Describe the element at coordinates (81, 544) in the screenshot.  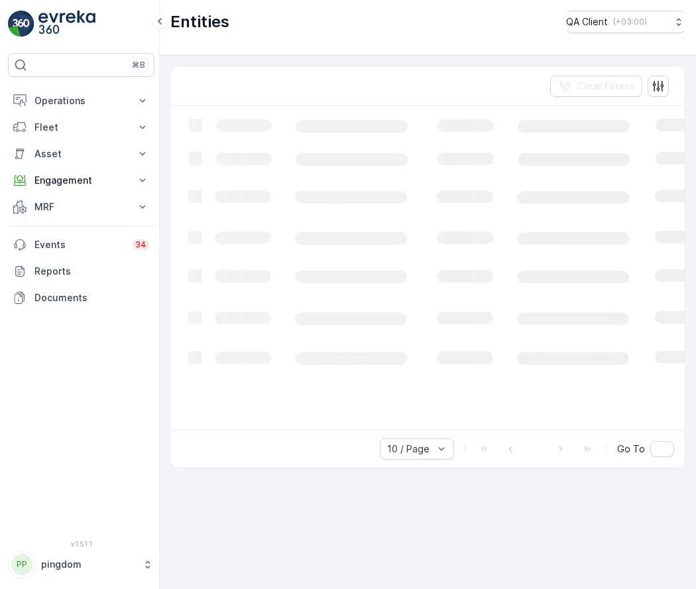
I see `span: v 1.51.1` at that location.